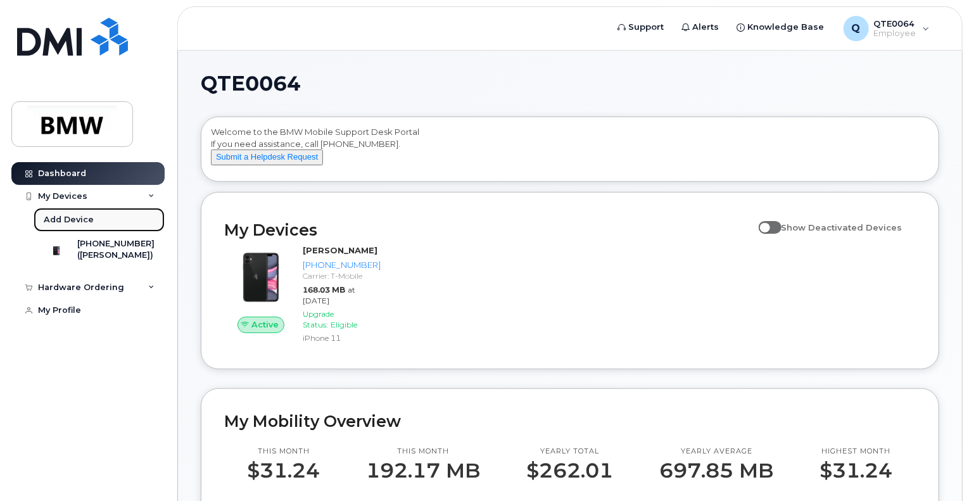 This screenshot has width=969, height=501. What do you see at coordinates (344, 324) in the screenshot?
I see `span: Eligible` at bounding box center [344, 324].